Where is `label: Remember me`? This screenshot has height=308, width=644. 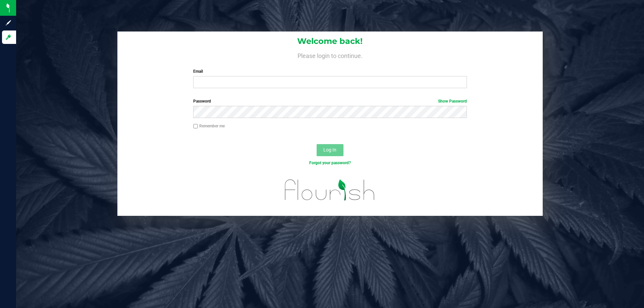 label: Remember me is located at coordinates (209, 126).